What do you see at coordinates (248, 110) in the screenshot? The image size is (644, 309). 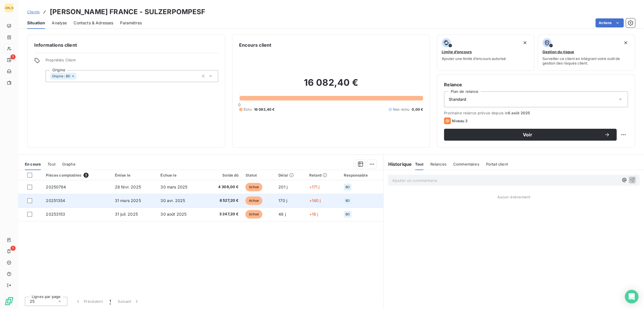 I see `span: Échu` at bounding box center [248, 110].